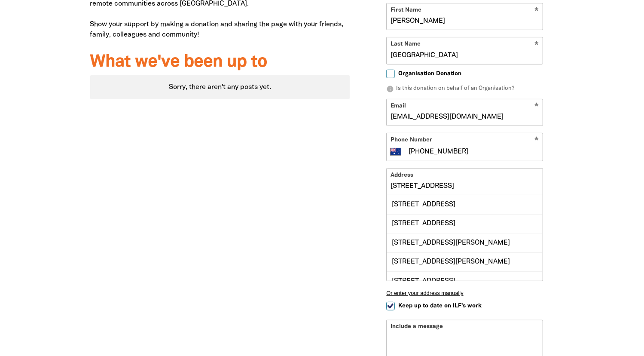 Image resolution: width=644 pixels, height=356 pixels. I want to click on i: Required, so click(536, 141).